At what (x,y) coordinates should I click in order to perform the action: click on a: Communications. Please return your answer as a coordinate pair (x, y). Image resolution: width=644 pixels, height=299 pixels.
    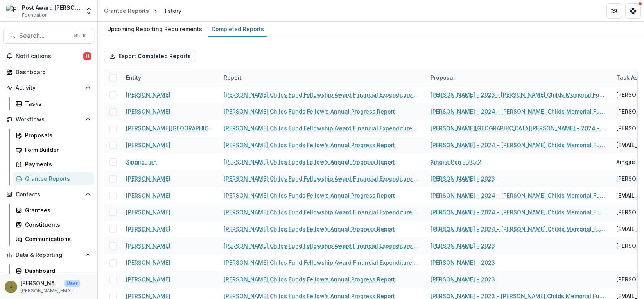
    Looking at the image, I should click on (53, 239).